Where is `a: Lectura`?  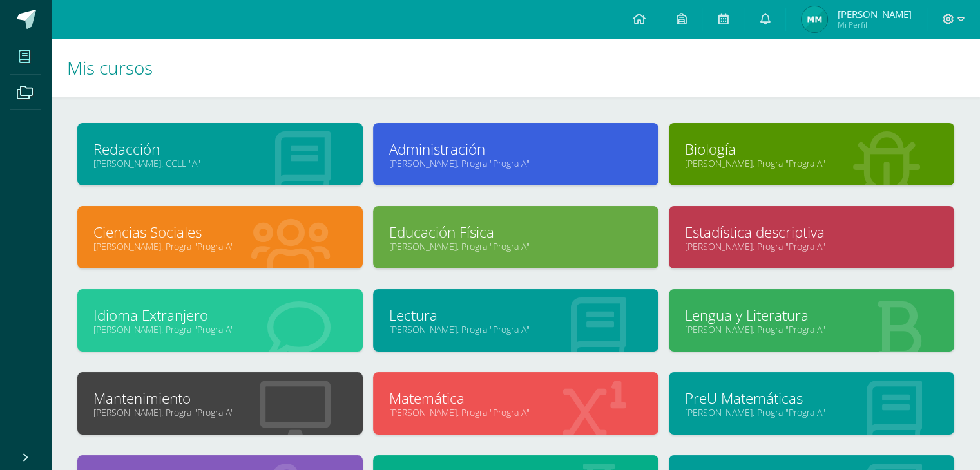 a: Lectura is located at coordinates (516, 315).